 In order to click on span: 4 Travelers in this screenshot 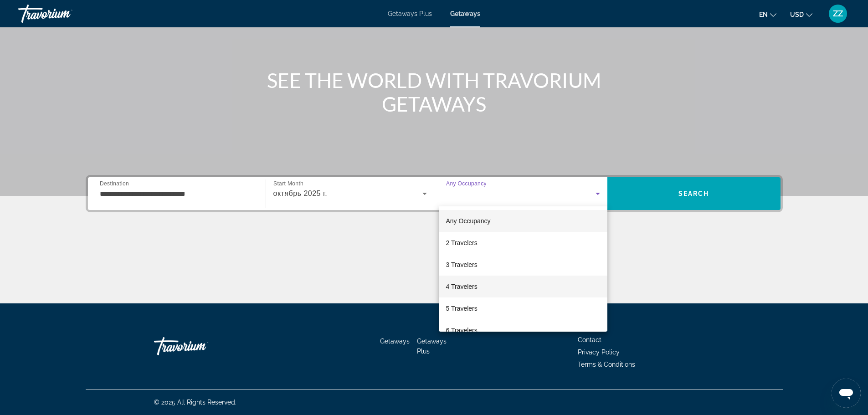, I will do `click(462, 287)`.